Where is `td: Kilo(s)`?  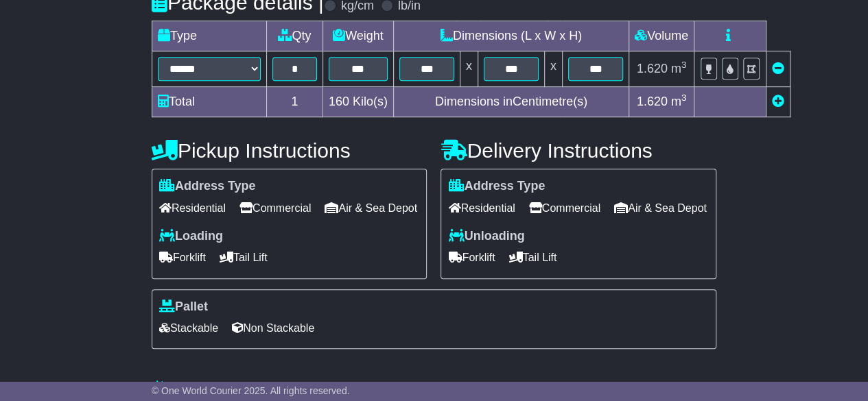 td: Kilo(s) is located at coordinates (357, 103).